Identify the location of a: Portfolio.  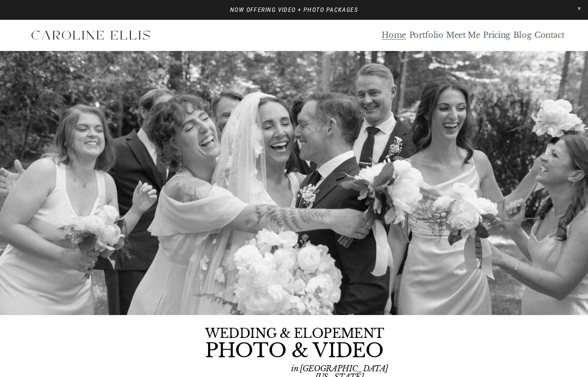
(426, 35).